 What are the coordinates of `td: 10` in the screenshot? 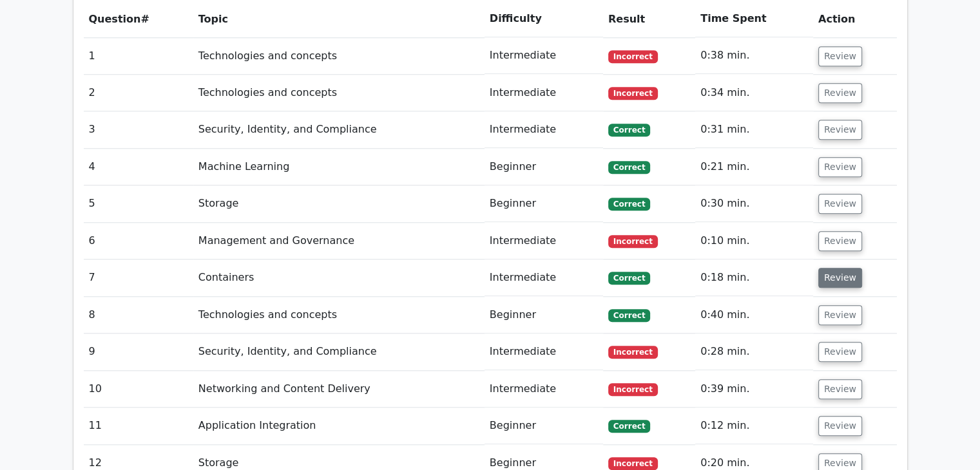 It's located at (138, 389).